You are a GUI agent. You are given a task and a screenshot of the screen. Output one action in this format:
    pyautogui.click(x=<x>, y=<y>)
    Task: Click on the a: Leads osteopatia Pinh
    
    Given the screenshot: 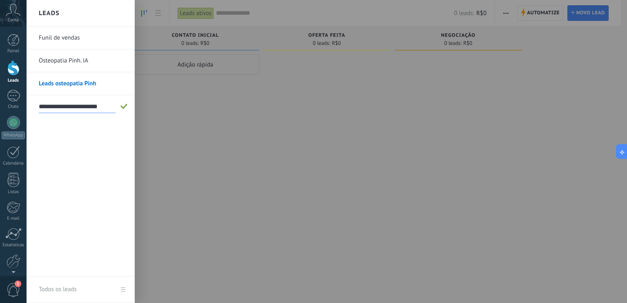 What is the action you would take?
    pyautogui.click(x=82, y=84)
    